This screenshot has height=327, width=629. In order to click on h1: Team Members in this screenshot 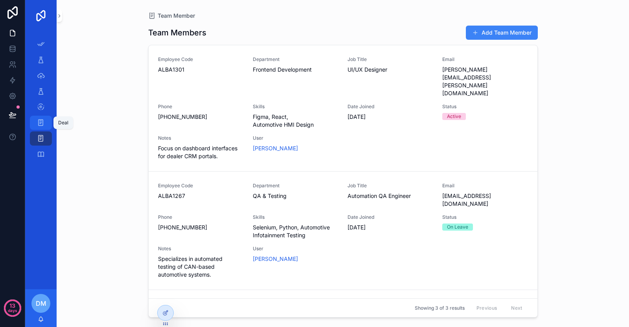, I will do `click(177, 33)`.